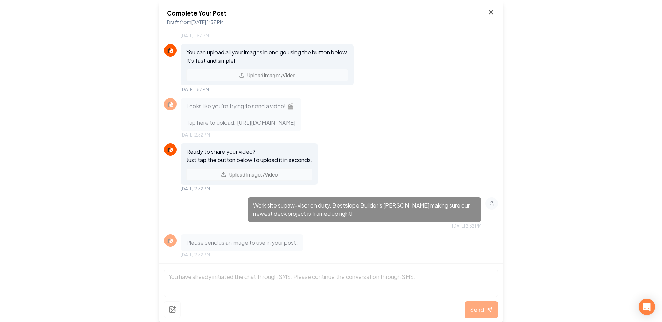 This screenshot has height=322, width=662. I want to click on p: Ready to share your video? Just tap the button below to upload it in seconds., so click(249, 156).